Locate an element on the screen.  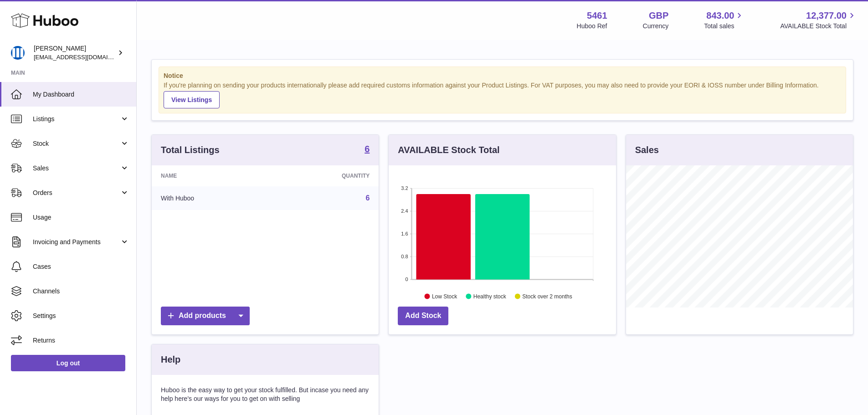
span: Settings is located at coordinates (81, 316).